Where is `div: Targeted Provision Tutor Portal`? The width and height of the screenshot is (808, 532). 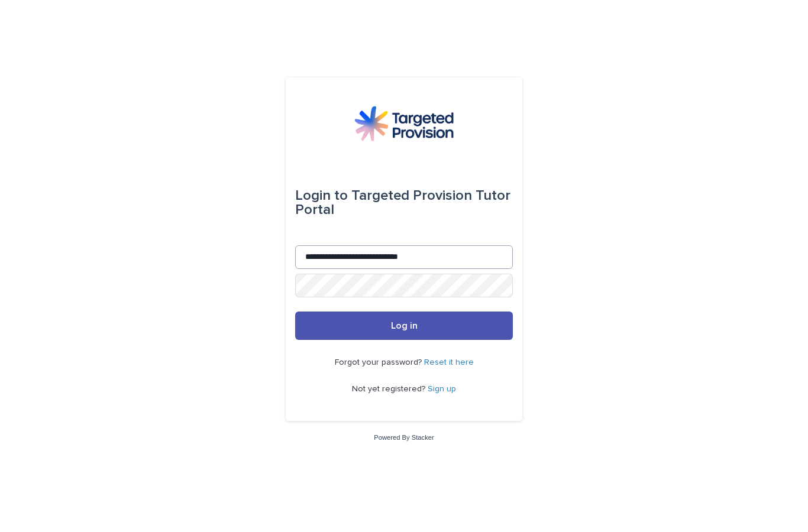
div: Targeted Provision Tutor Portal is located at coordinates (404, 203).